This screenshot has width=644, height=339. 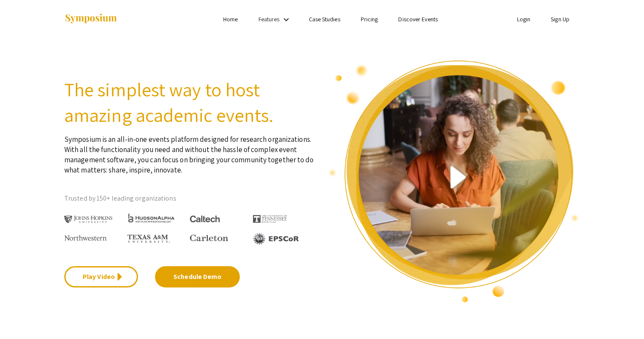 What do you see at coordinates (209, 238) in the screenshot?
I see `img: Carleton` at bounding box center [209, 238].